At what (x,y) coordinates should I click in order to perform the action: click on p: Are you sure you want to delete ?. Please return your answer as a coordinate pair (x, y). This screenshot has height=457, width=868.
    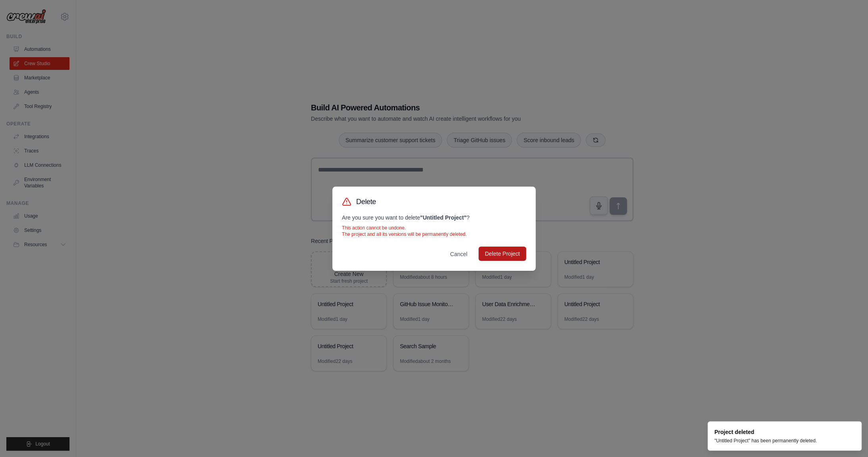
    Looking at the image, I should click on (434, 217).